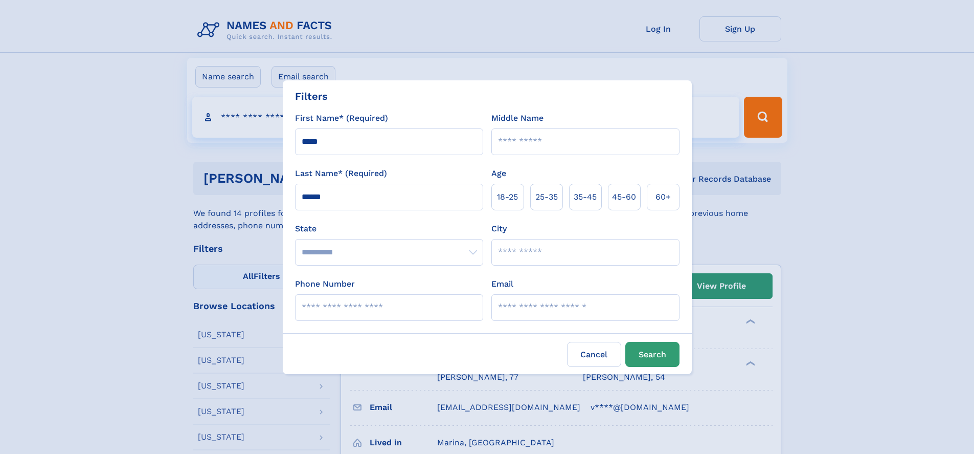 This screenshot has height=454, width=974. Describe the element at coordinates (499, 229) in the screenshot. I see `label: City` at that location.